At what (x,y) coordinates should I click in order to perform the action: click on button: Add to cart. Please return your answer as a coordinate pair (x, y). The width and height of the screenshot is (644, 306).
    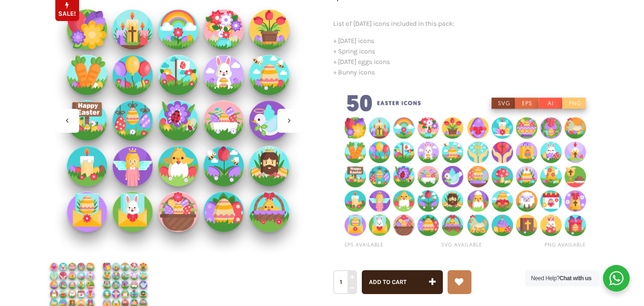
    Looking at the image, I should click on (402, 282).